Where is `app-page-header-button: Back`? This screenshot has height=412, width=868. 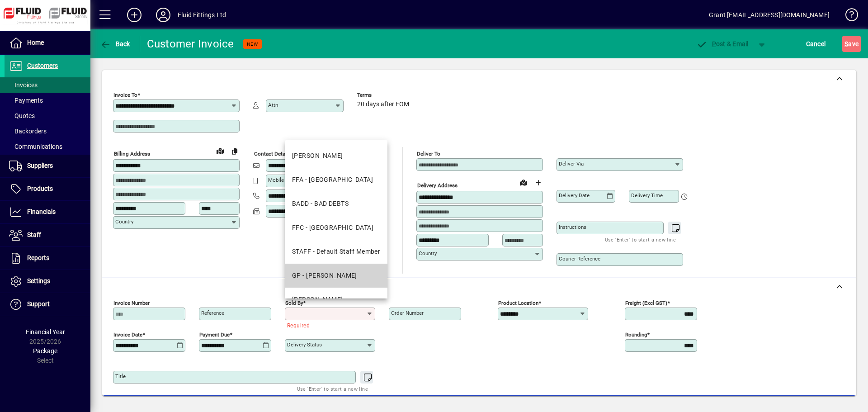 app-page-header-button: Back is located at coordinates (115, 44).